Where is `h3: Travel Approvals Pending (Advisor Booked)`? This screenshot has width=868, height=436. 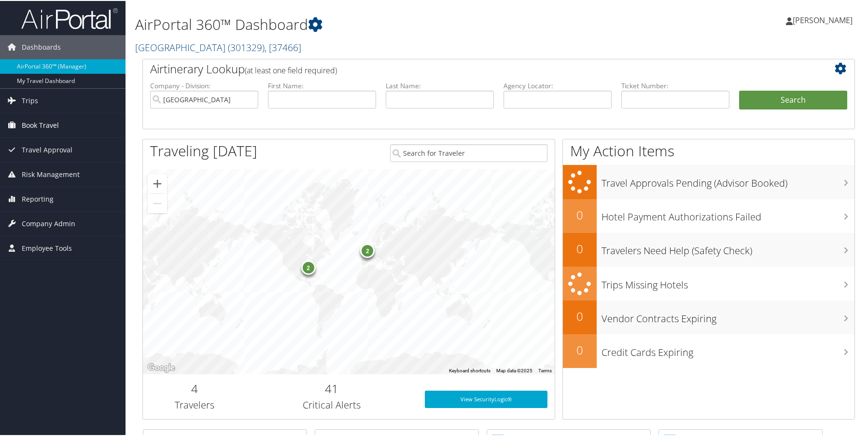 h3: Travel Approvals Pending (Advisor Booked) is located at coordinates (728, 180).